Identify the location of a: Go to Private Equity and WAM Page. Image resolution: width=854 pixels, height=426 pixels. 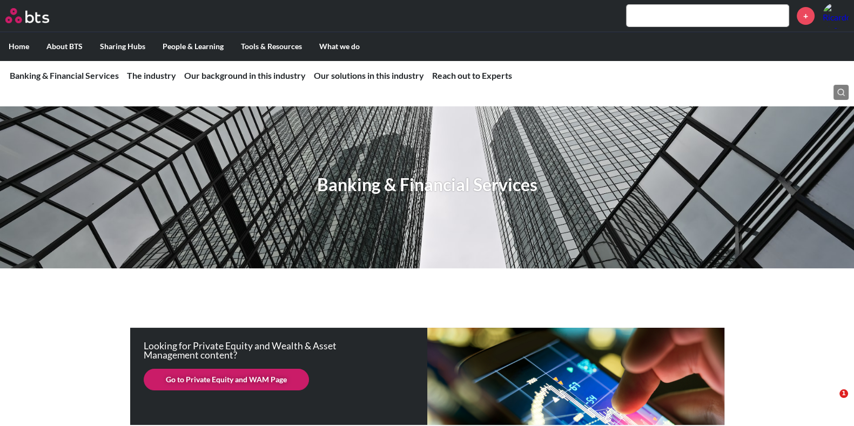
(226, 380).